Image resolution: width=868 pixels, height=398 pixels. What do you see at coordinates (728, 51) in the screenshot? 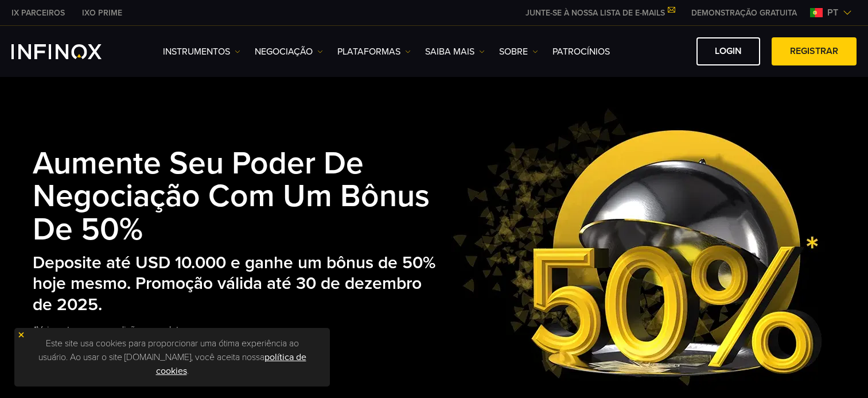
I see `a: Login` at bounding box center [728, 51].